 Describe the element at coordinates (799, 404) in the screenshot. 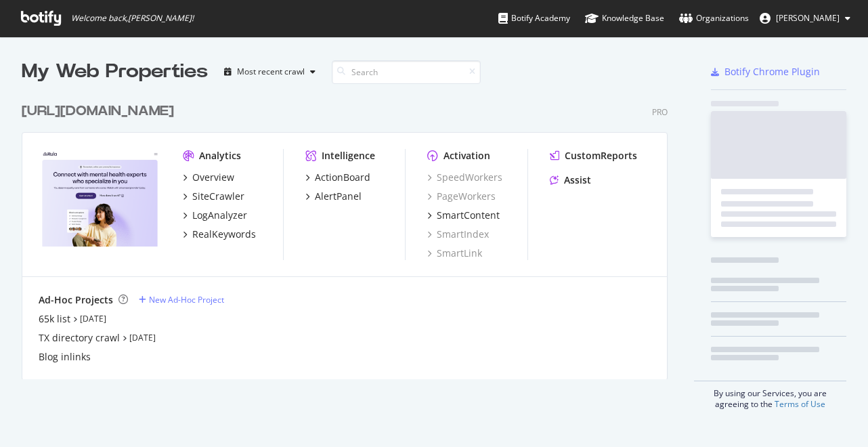

I see `a: Terms of Use` at that location.